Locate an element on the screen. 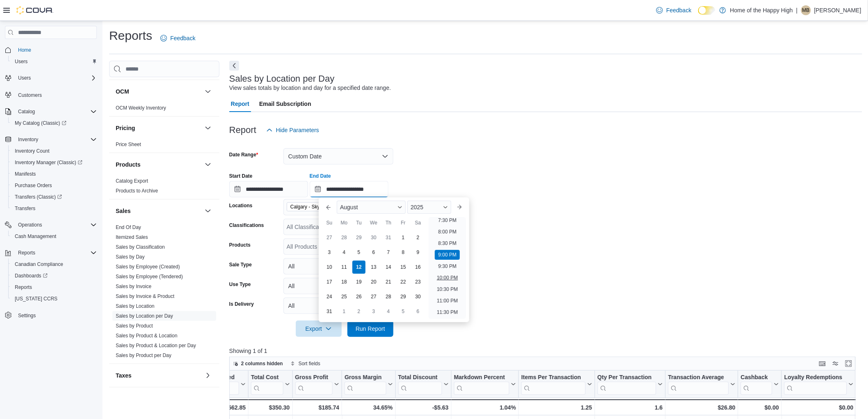  div: Qty Per Transaction is located at coordinates (626, 384).